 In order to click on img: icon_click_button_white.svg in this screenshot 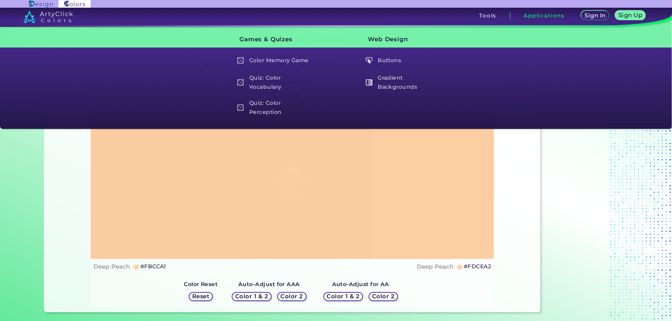, I will do `click(369, 61)`.